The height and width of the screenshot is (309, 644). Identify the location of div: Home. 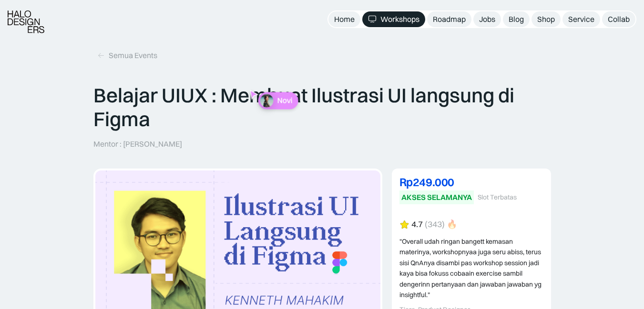
(344, 19).